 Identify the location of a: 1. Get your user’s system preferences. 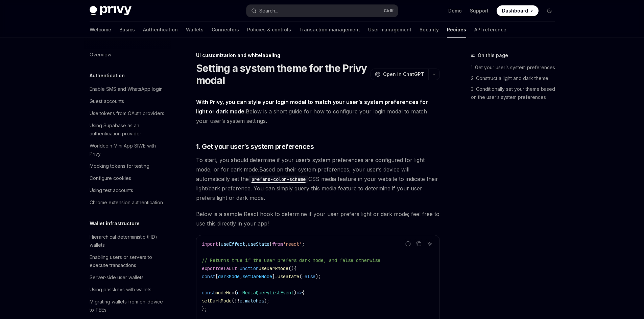
(516, 68).